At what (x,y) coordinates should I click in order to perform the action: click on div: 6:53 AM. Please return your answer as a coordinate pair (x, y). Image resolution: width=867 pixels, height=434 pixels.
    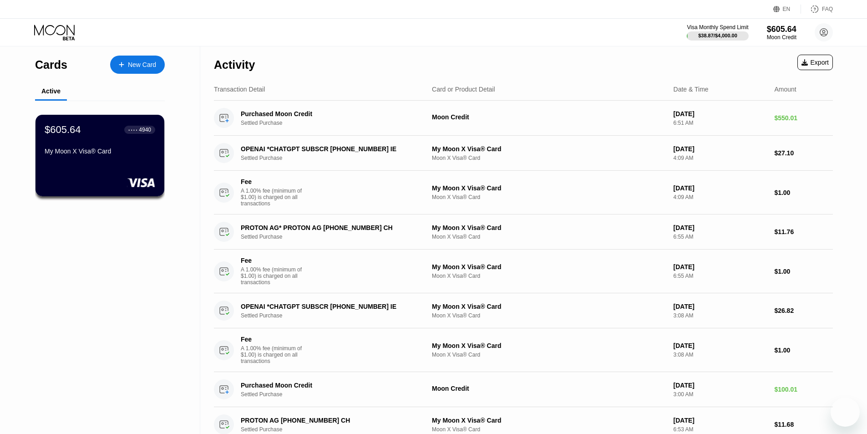
    Looking at the image, I should click on (720, 429).